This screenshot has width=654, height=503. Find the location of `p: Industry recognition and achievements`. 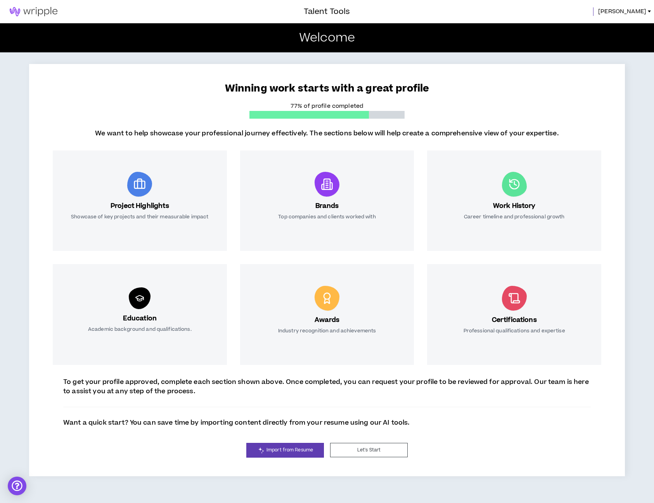

p: Industry recognition and achievements is located at coordinates (327, 335).